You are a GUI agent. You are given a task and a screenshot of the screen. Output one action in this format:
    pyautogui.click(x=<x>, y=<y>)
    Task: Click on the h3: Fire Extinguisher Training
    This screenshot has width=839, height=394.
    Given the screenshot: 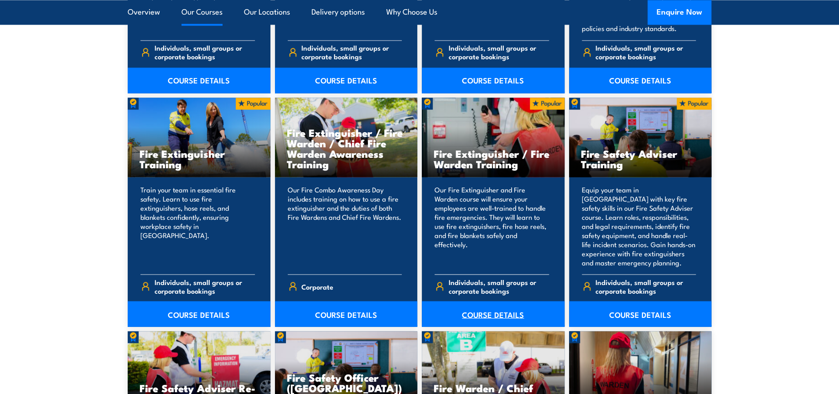 What is the action you would take?
    pyautogui.click(x=199, y=159)
    